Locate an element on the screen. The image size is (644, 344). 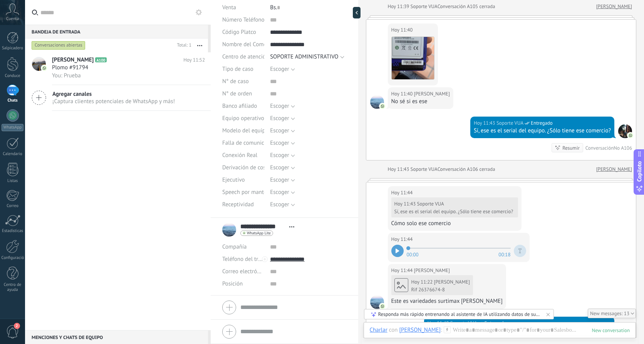
span: Código Platco is located at coordinates (239, 32).